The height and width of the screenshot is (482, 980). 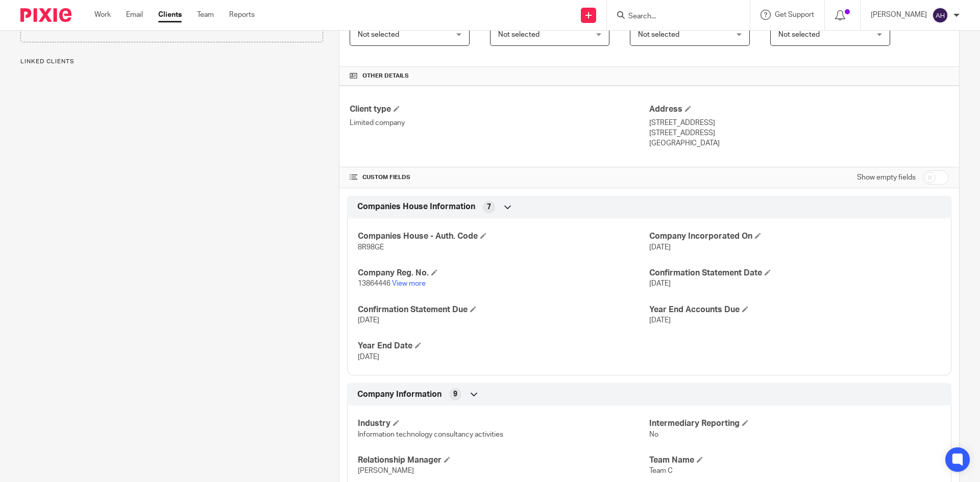 I want to click on h4: Confirmation Statement Date, so click(x=795, y=273).